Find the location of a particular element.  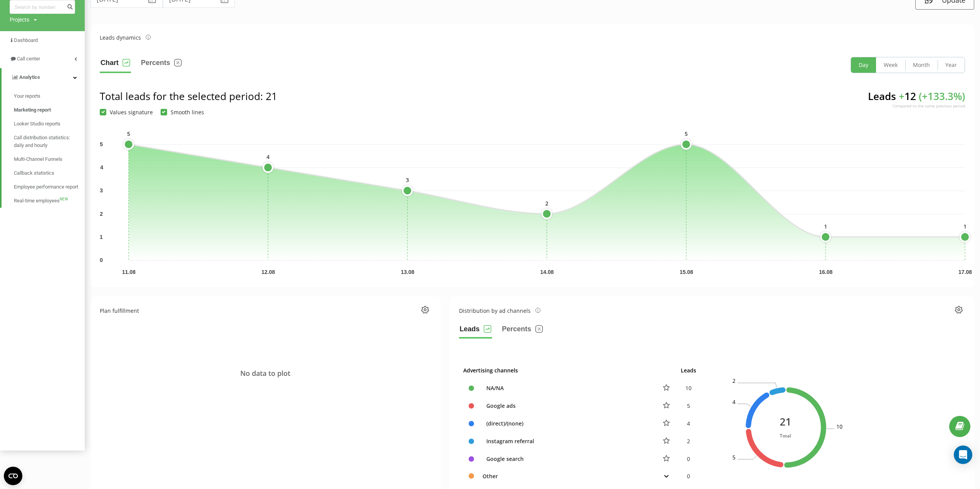

a: Employee performance report is located at coordinates (50, 187).